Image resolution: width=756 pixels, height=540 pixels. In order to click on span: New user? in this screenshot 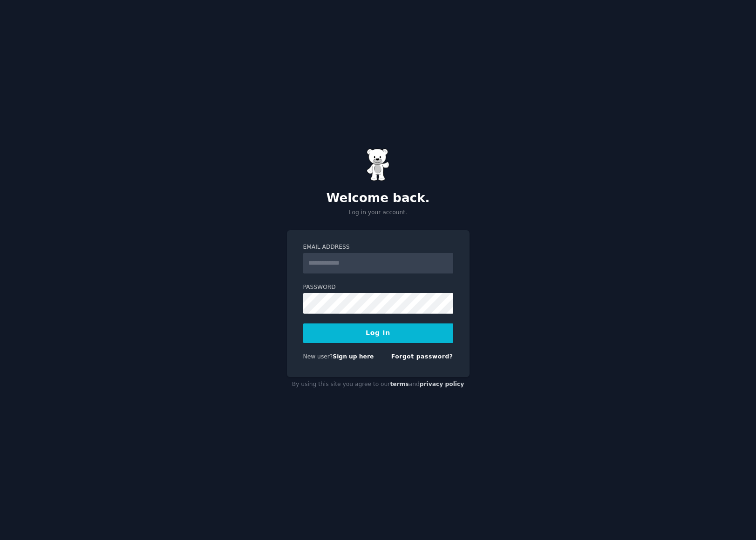, I will do `click(318, 356)`.